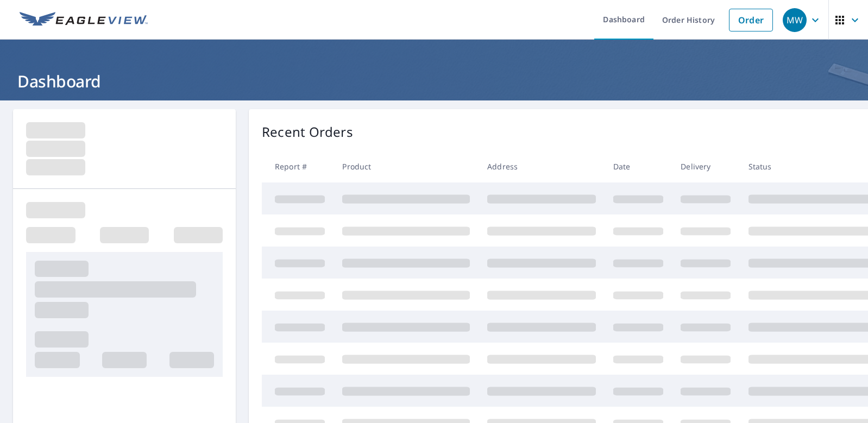 Image resolution: width=868 pixels, height=423 pixels. What do you see at coordinates (795, 21) in the screenshot?
I see `div: MW` at bounding box center [795, 21].